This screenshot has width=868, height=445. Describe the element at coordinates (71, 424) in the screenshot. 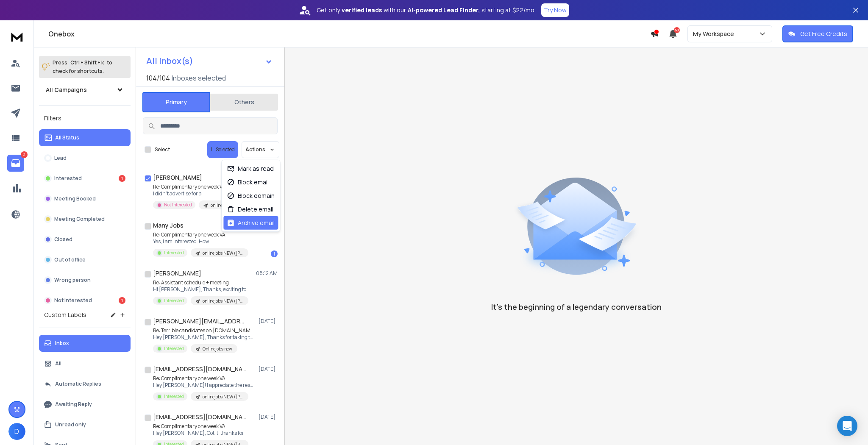

I see `p: Unread only` at that location.